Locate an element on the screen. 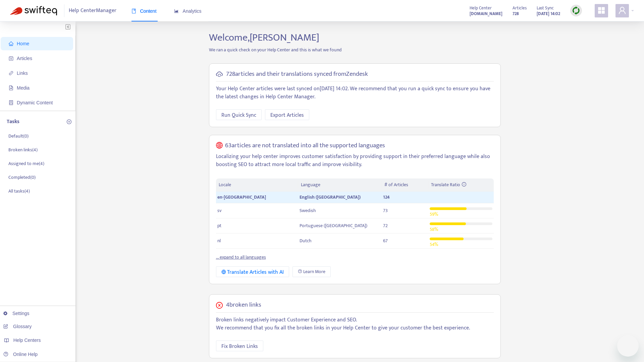 The height and width of the screenshot is (362, 644). span: 54 % is located at coordinates (434, 244).